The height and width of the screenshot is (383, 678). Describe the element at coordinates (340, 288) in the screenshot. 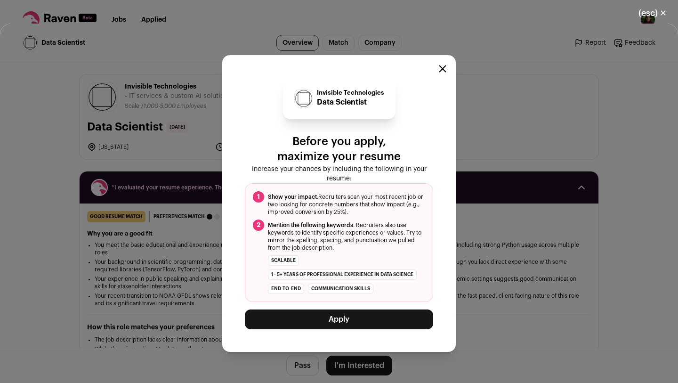

I see `li: communication skills` at that location.